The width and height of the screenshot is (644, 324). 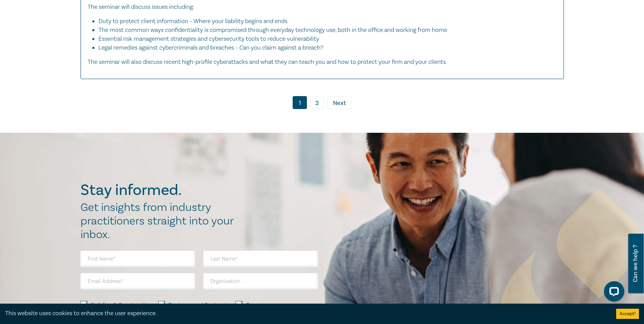 What do you see at coordinates (161, 190) in the screenshot?
I see `h2: Stay informed.` at bounding box center [161, 190].